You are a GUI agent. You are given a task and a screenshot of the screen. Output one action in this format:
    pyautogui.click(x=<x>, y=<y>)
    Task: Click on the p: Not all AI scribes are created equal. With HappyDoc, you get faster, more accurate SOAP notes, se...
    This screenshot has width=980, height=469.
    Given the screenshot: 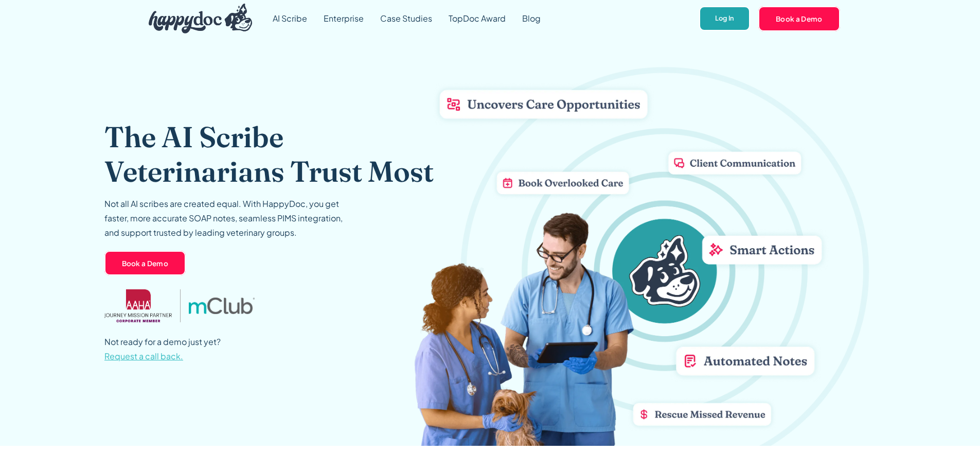 What is the action you would take?
    pyautogui.click(x=228, y=218)
    